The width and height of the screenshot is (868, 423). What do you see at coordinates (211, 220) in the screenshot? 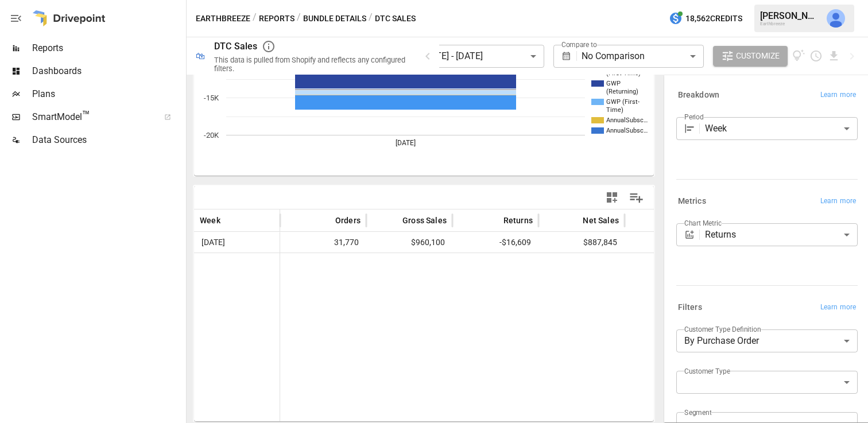
I see `span: Week` at bounding box center [211, 220].